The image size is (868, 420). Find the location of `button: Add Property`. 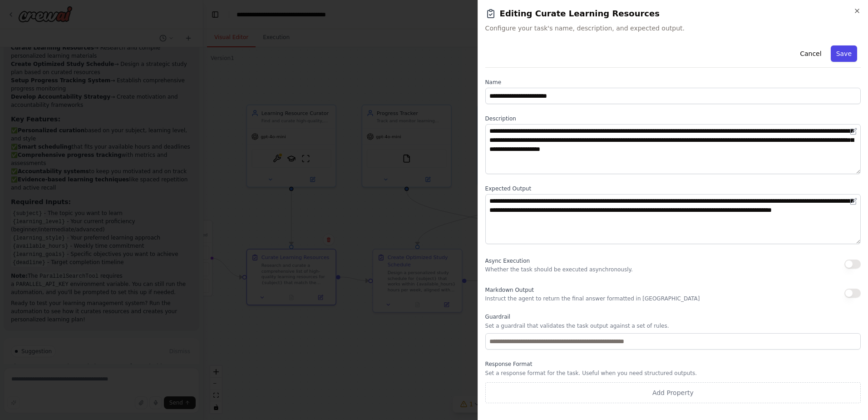

button: Add Property is located at coordinates (673, 393).